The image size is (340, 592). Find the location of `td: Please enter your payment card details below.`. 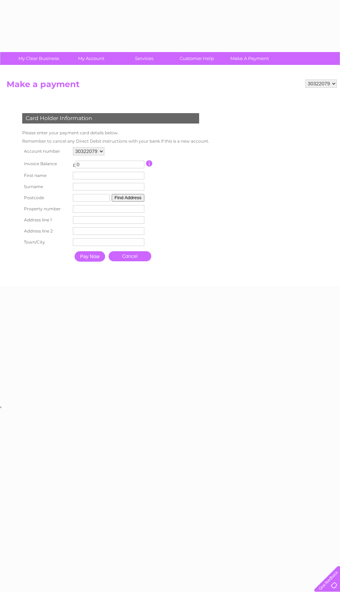

td: Please enter your payment card details below. is located at coordinates (116, 133).